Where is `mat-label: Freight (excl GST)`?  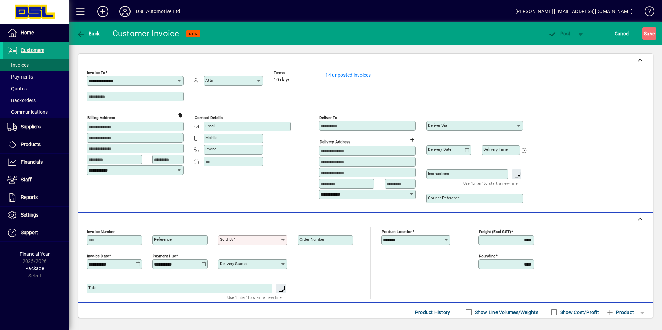
mat-label: Freight (excl GST) is located at coordinates (495, 232).